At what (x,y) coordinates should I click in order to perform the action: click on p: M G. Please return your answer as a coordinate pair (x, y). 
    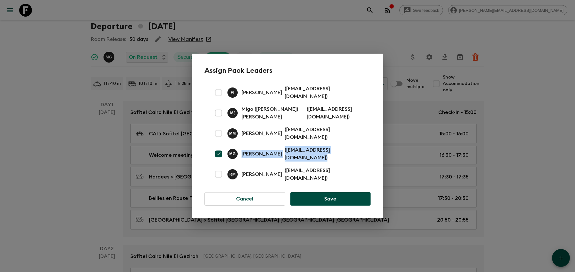
    Looking at the image, I should click on (233, 154).